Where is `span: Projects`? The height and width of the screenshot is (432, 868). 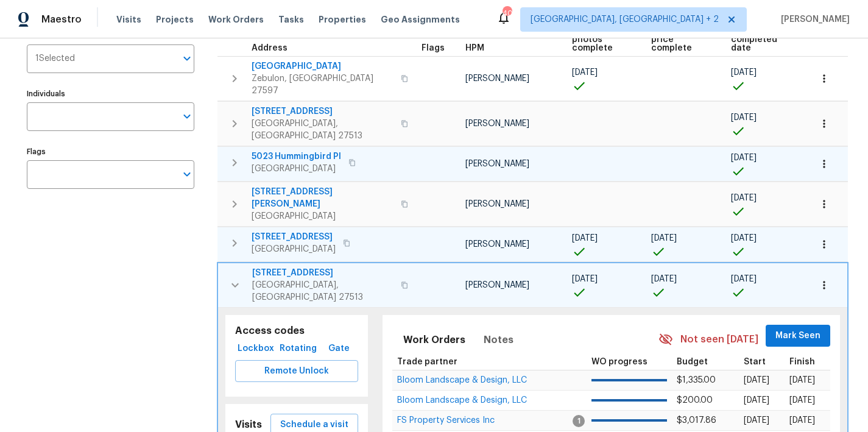 span: Projects is located at coordinates (175, 19).